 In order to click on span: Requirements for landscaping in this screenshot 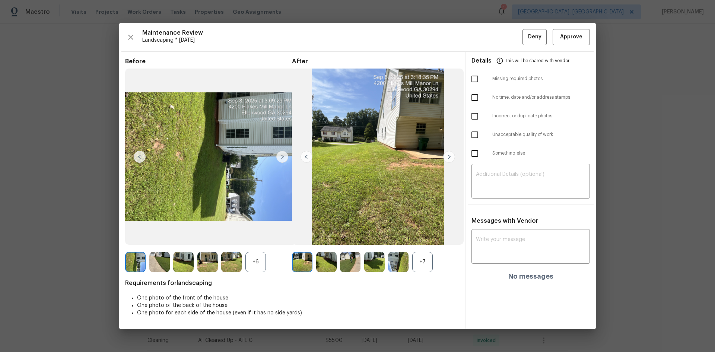, I will do `click(292, 283)`.